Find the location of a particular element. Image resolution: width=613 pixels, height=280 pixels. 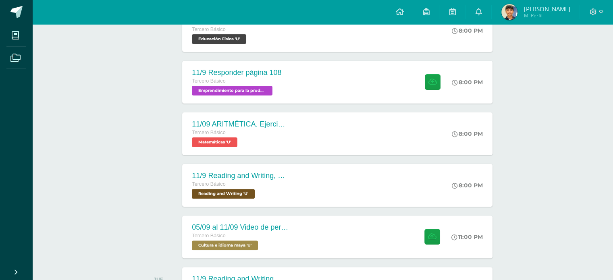

span: Matemáticas 'U' is located at coordinates (214, 142).